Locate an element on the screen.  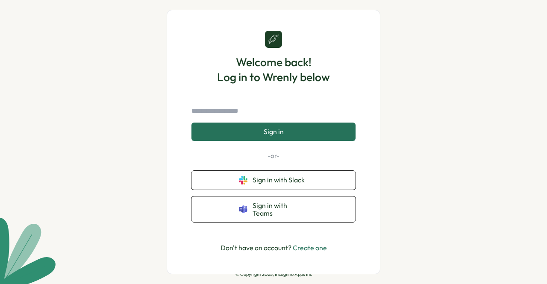
p: Don't have an account? is located at coordinates (273, 248).